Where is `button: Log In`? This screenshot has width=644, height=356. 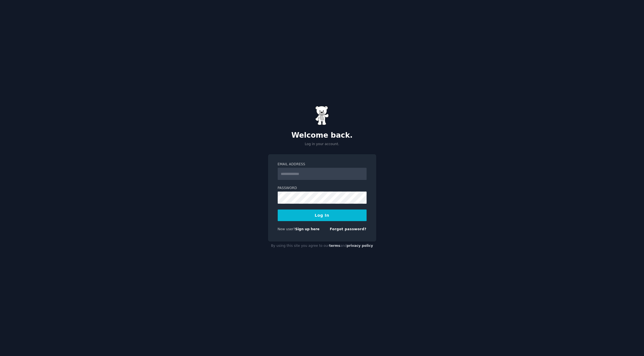 button: Log In is located at coordinates (322, 215).